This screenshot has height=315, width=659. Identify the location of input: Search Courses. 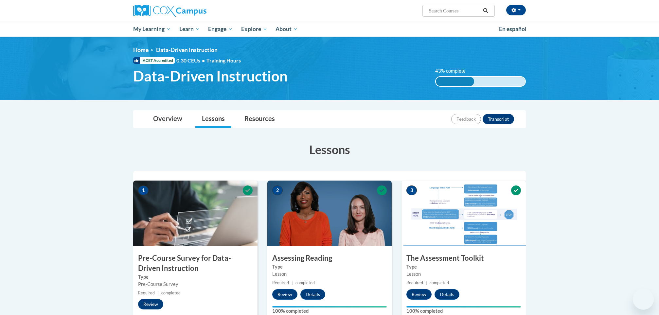
(455, 11).